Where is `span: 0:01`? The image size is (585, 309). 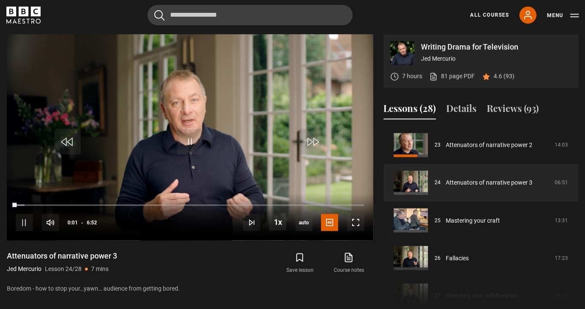 span: 0:01 is located at coordinates (73, 222).